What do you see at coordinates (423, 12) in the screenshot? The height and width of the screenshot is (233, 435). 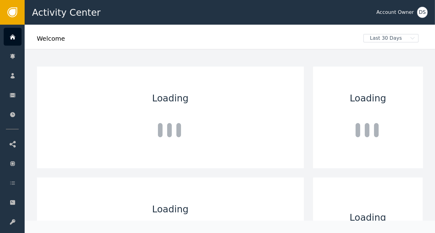 I see `div: DS` at bounding box center [423, 12].